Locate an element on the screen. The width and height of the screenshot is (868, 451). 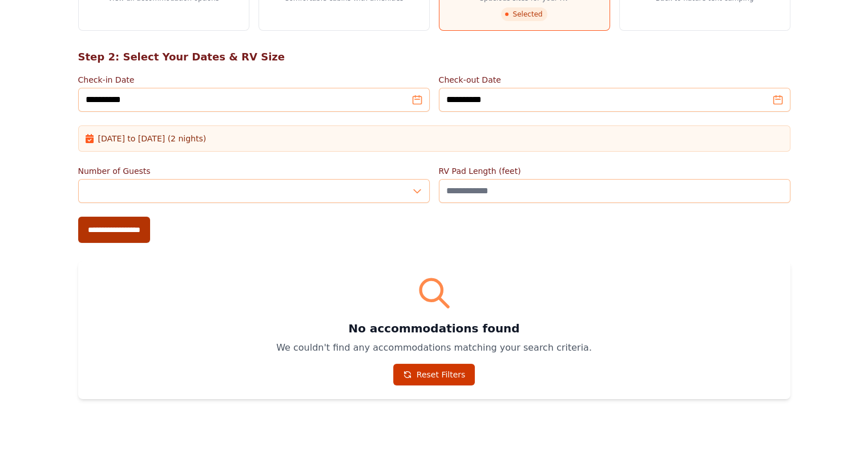
label: RV Pad Length (feet) is located at coordinates (614, 171).